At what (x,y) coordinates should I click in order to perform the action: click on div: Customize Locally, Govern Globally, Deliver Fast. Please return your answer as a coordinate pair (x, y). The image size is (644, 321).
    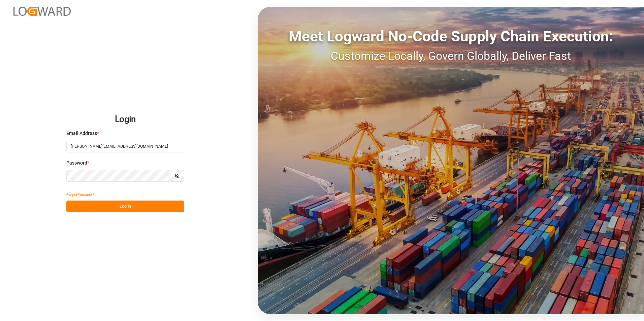
    Looking at the image, I should click on (451, 56).